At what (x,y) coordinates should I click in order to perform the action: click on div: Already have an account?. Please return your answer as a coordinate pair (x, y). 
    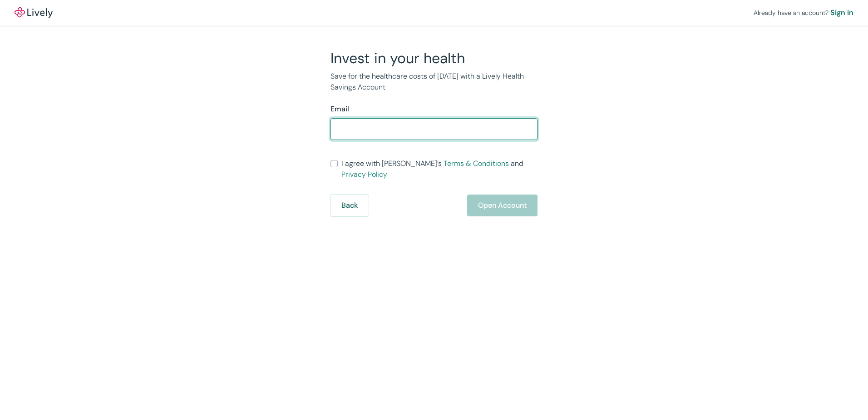
    Looking at the image, I should click on (804, 13).